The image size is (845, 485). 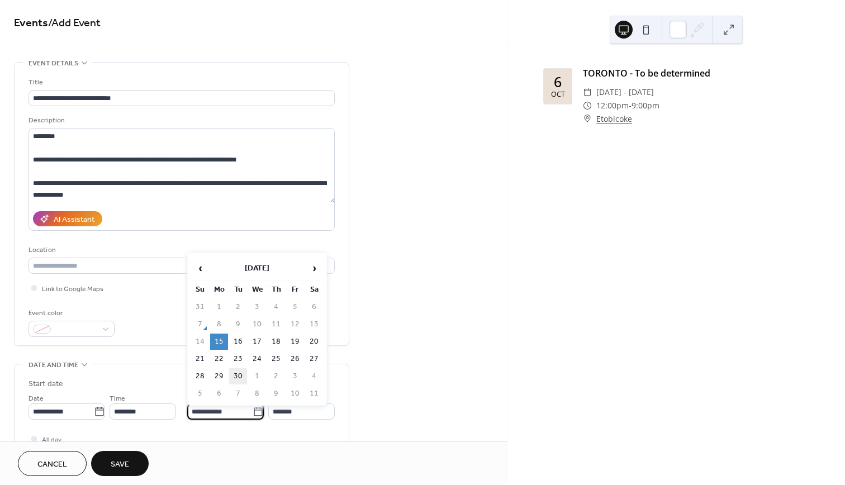 I want to click on td: 20, so click(x=314, y=341).